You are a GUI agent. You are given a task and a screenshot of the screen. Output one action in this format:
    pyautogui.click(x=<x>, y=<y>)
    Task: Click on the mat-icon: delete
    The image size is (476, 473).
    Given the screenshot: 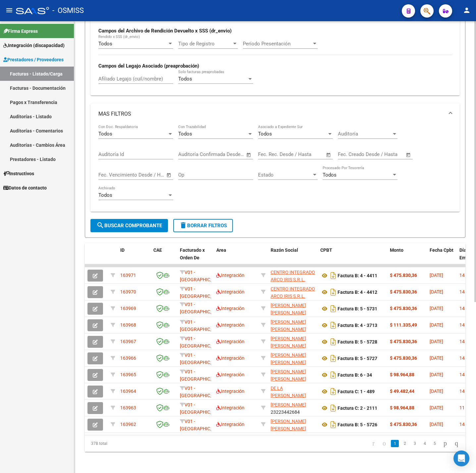 What is the action you would take?
    pyautogui.click(x=183, y=226)
    